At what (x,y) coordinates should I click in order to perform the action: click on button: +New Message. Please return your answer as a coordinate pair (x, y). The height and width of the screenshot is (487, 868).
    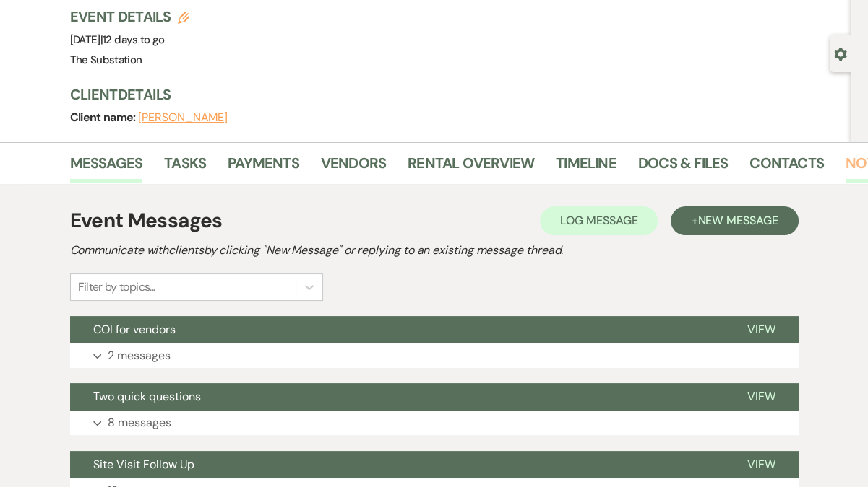
    Looking at the image, I should click on (734, 221).